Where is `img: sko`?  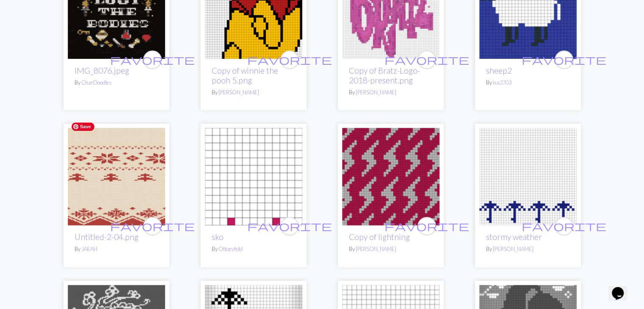
img: sko is located at coordinates (254, 176).